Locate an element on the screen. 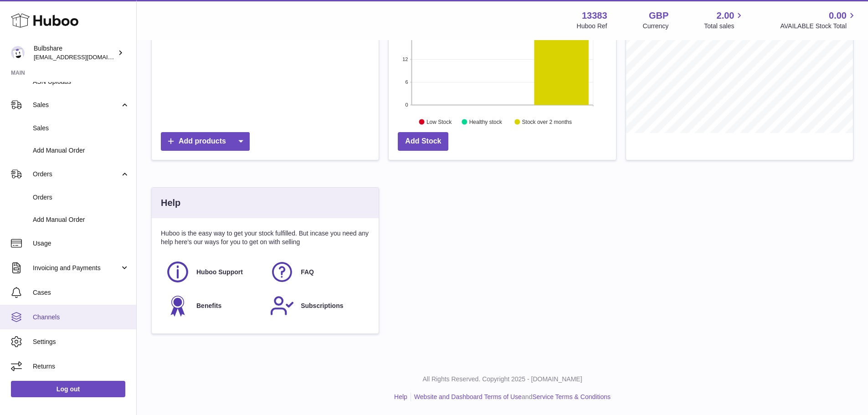  a: Add products is located at coordinates (205, 141).